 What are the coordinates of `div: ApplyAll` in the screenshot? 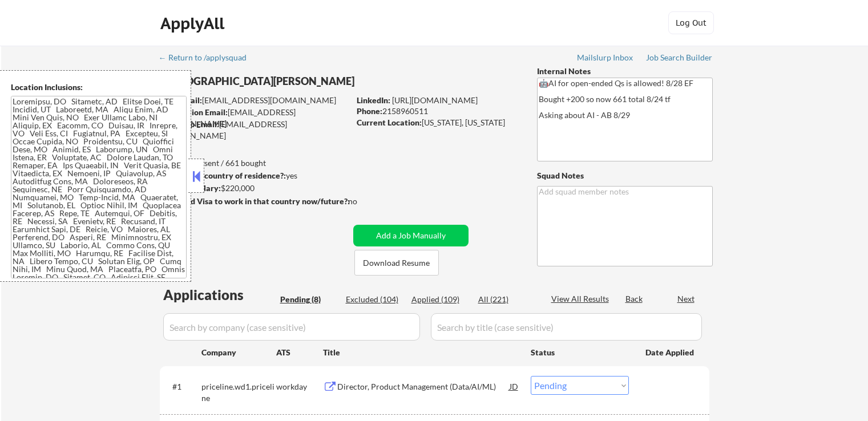 It's located at (194, 23).